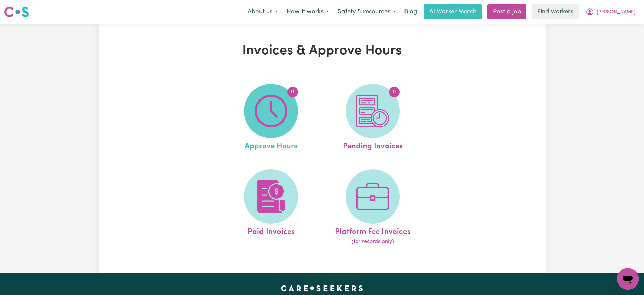  What do you see at coordinates (411, 12) in the screenshot?
I see `a: Blog` at bounding box center [411, 12].